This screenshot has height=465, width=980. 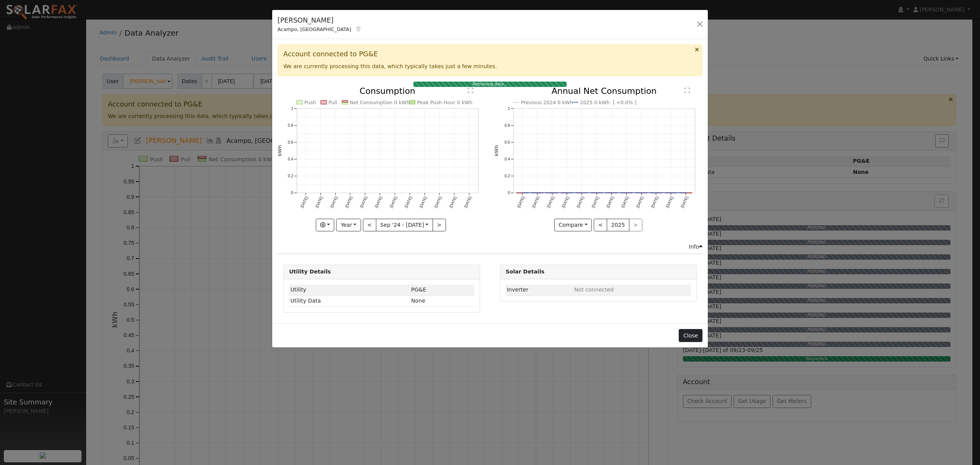 I want to click on strong: Utility Details, so click(x=310, y=272).